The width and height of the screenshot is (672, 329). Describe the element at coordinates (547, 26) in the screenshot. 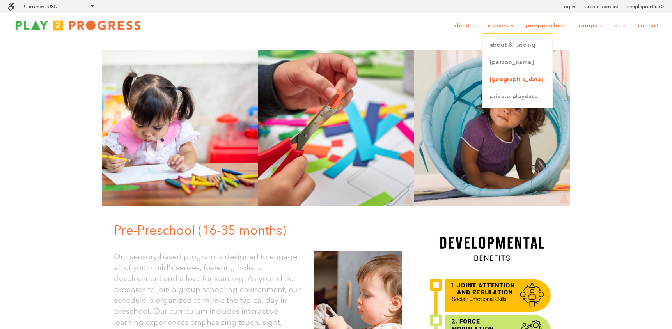

I see `a: Pre-Preschool` at that location.